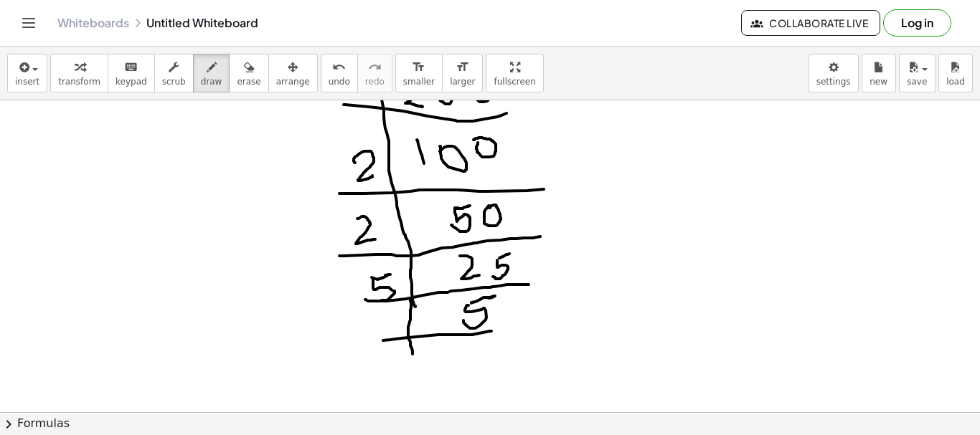 The image size is (980, 435). I want to click on span: larger, so click(462, 82).